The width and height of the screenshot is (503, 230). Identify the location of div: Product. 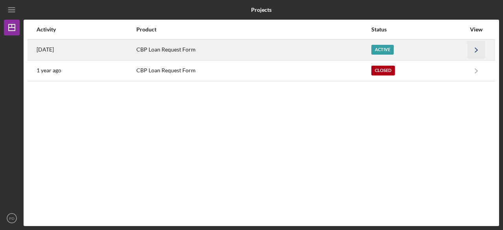
(253, 29).